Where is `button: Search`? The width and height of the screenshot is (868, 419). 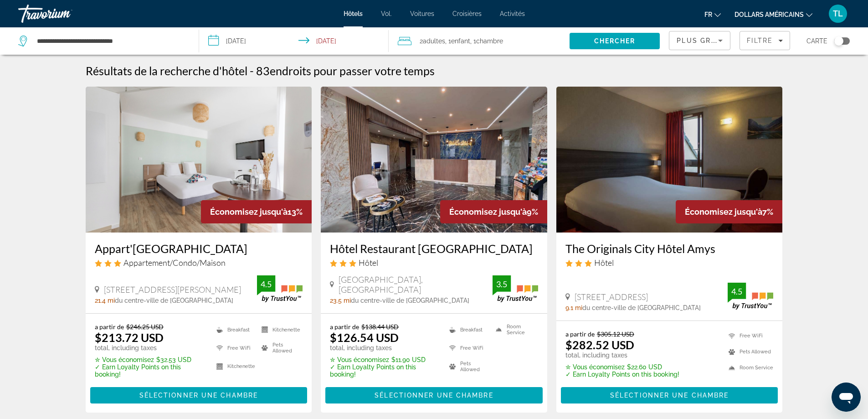 button: Search is located at coordinates (615, 41).